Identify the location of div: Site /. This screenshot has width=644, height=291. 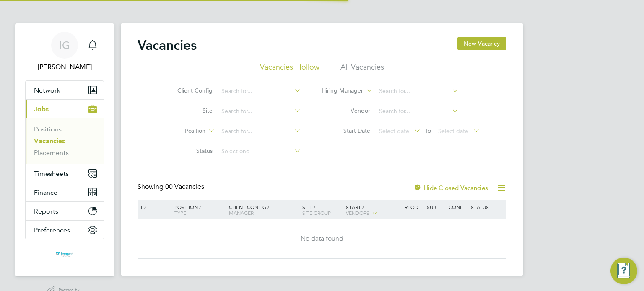
(322, 210).